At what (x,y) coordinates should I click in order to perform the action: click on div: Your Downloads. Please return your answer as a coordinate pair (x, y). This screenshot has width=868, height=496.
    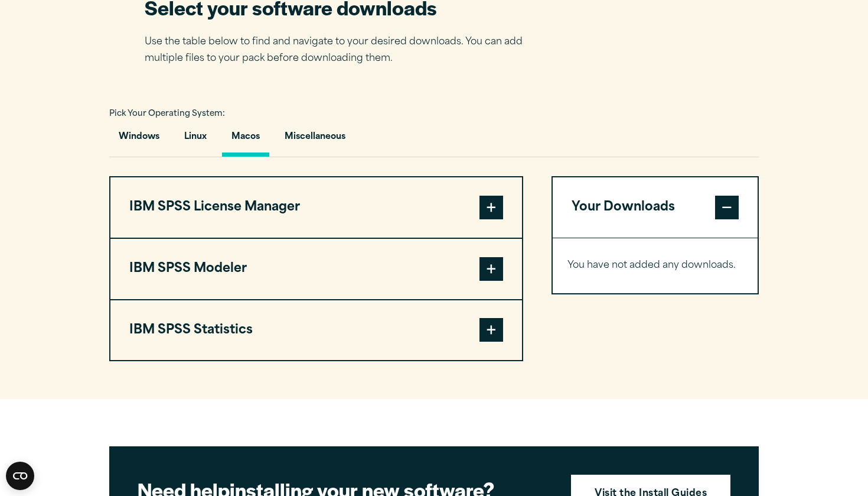
    Looking at the image, I should click on (655, 266).